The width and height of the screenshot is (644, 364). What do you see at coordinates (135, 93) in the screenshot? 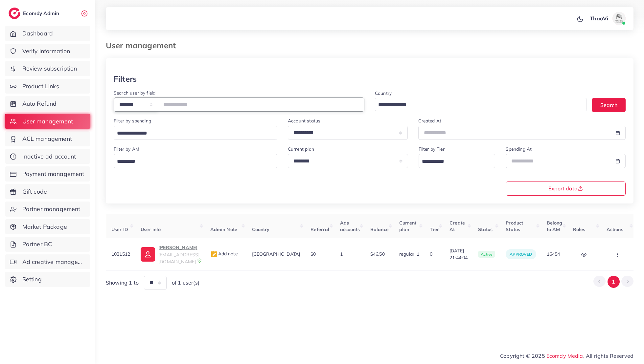
I see `label: Search user by field` at bounding box center [135, 93].